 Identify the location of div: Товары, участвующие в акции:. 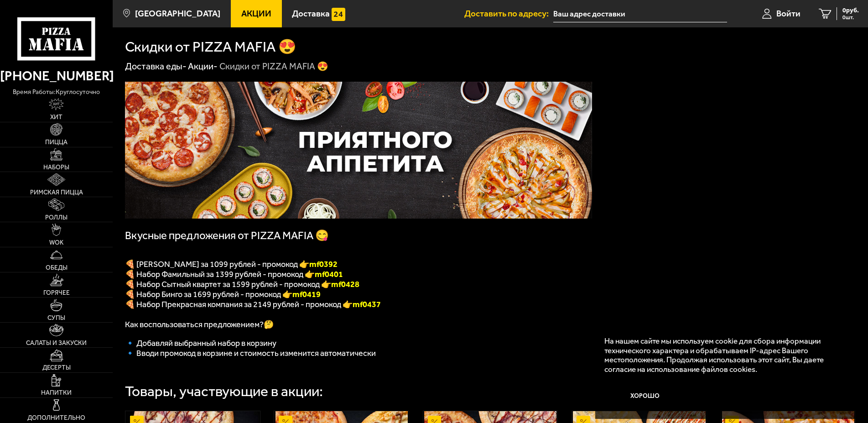
(224, 391).